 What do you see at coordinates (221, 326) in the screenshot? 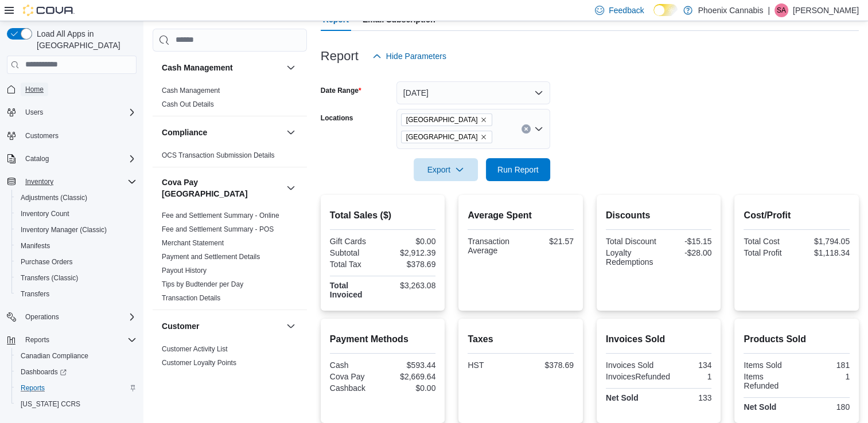
I see `button: Customer` at bounding box center [221, 326].